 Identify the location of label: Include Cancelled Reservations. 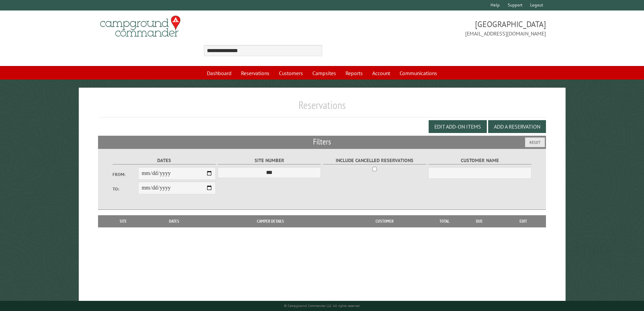
(374, 160).